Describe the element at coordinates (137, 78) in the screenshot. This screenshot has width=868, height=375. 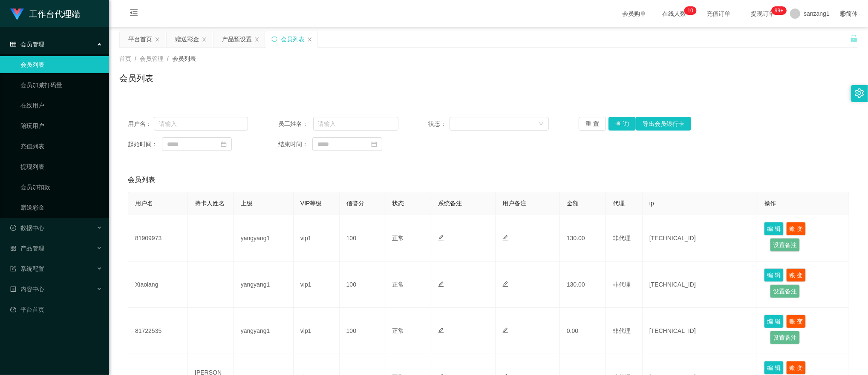
I see `h1: 会员列表` at that location.